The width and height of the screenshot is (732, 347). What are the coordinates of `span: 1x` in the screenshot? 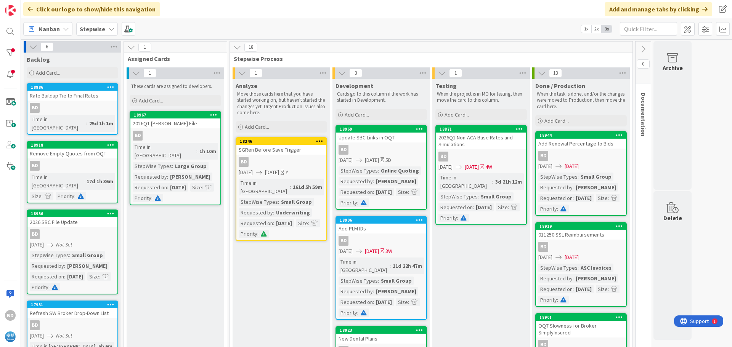 It's located at (586, 29).